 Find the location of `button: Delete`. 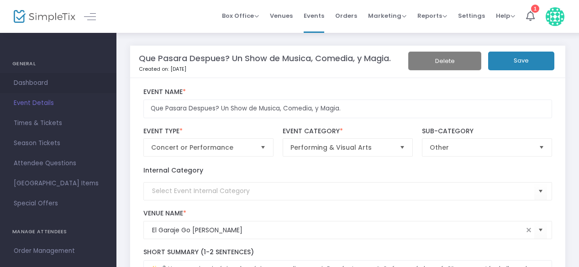

button: Delete is located at coordinates (445, 61).